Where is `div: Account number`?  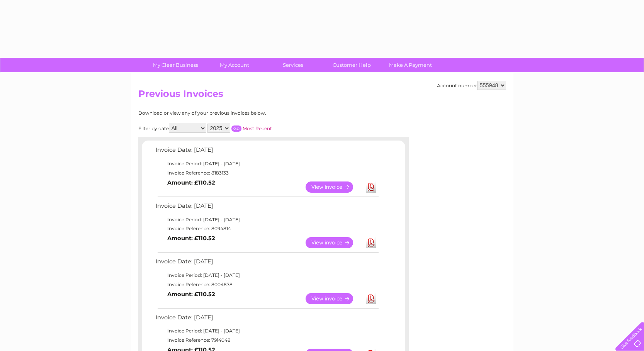
div: Account number is located at coordinates (472, 85).